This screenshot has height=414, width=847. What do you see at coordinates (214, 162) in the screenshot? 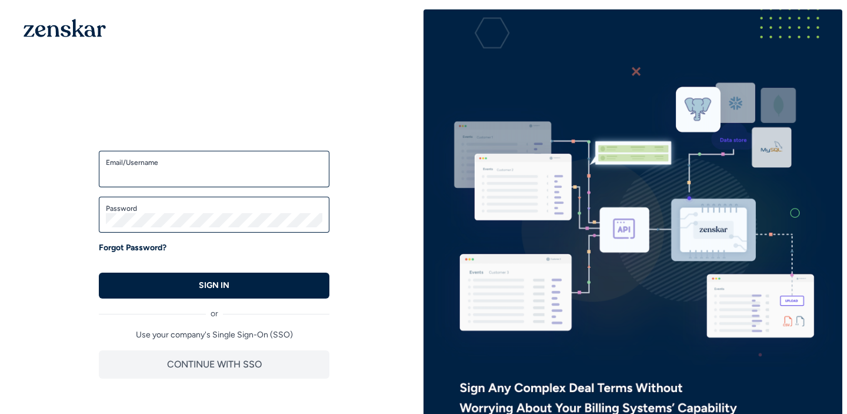
I see `label: Email/Username` at bounding box center [214, 162].